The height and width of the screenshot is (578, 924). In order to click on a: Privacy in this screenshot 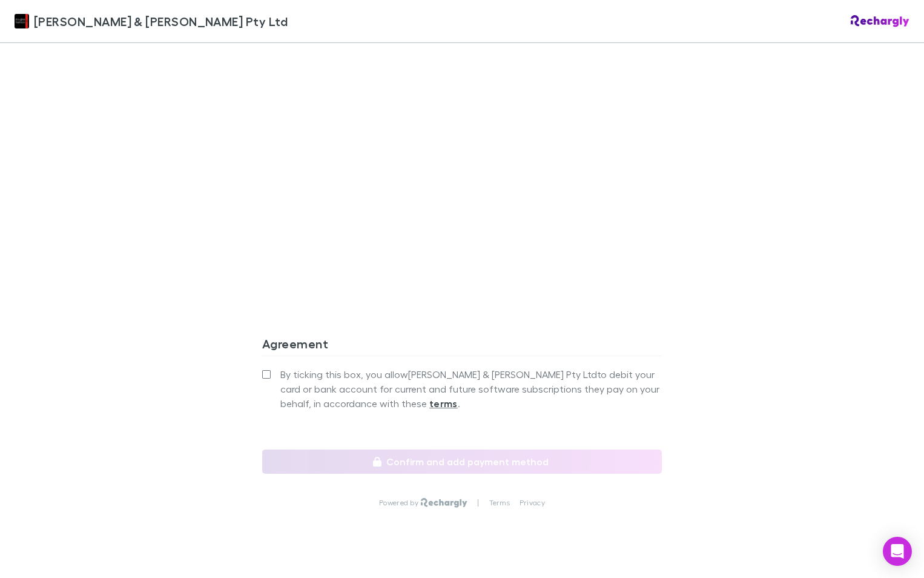, I will do `click(533, 503)`.